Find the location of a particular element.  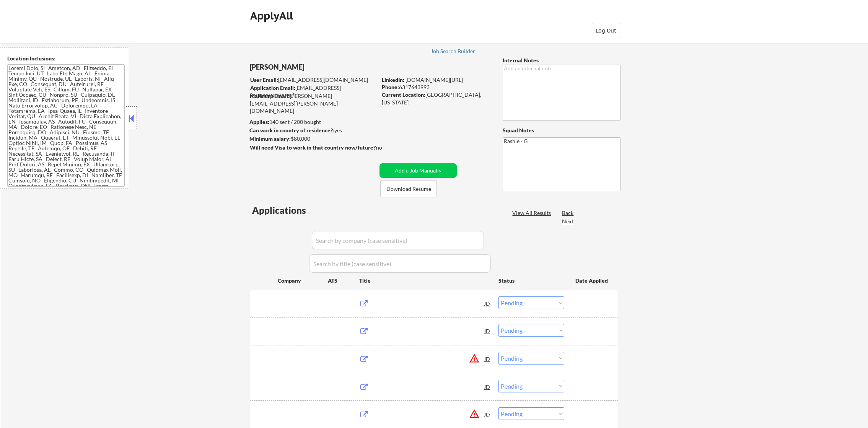

div: Job Search Builder is located at coordinates (453, 51).